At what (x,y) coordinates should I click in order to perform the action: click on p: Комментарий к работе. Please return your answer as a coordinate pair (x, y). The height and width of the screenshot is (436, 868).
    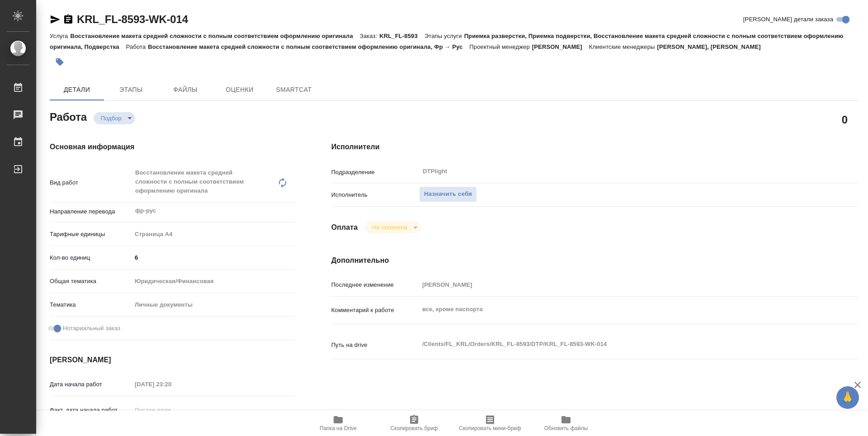
    Looking at the image, I should click on (375, 310).